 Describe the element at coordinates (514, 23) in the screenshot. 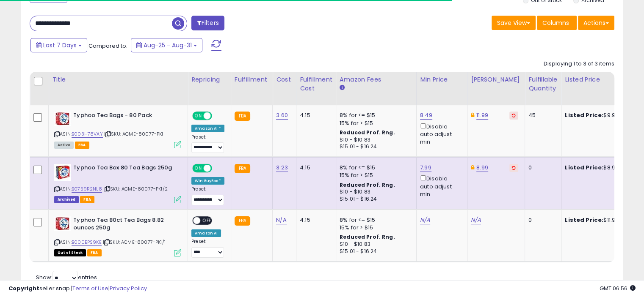

I see `button: Save View` at that location.